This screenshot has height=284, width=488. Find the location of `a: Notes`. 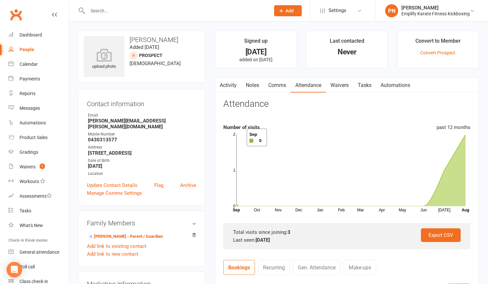

a: Notes is located at coordinates (252, 85).